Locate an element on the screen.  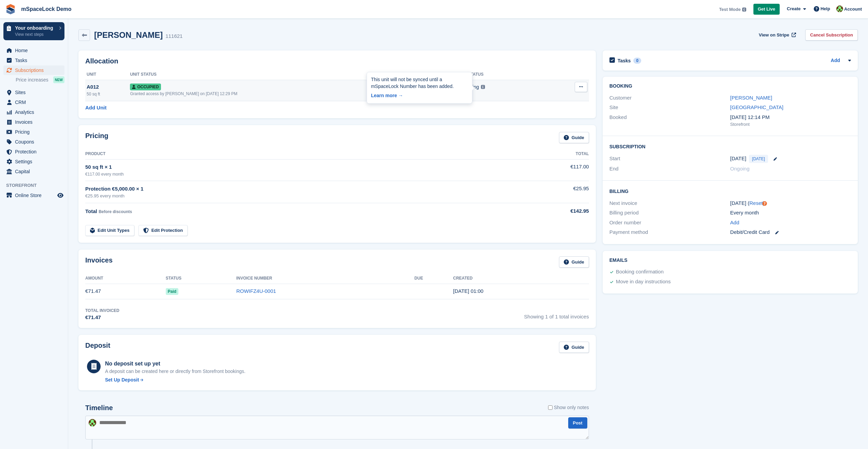
a: View on Stripe is located at coordinates (776, 35).